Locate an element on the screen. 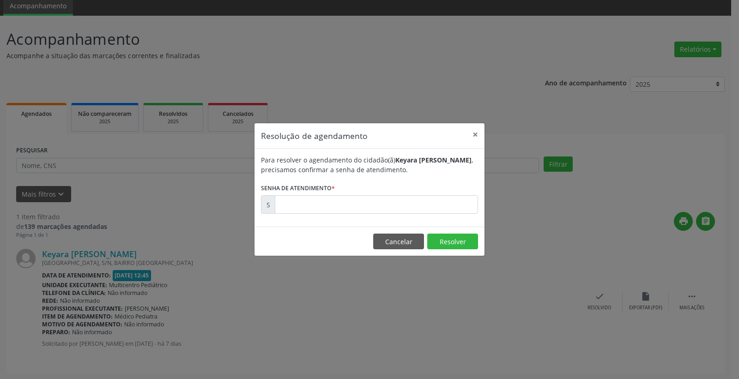  h5: Resolução de agendamento is located at coordinates (314, 136).